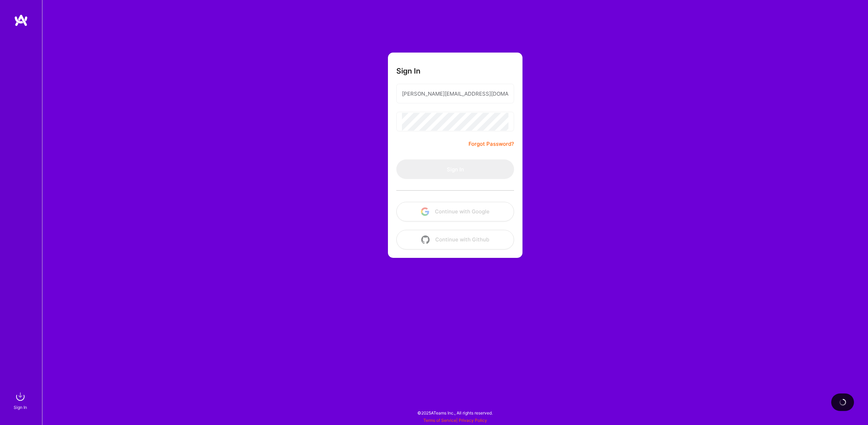 The height and width of the screenshot is (425, 868). Describe the element at coordinates (20, 397) in the screenshot. I see `img: sign in` at that location.